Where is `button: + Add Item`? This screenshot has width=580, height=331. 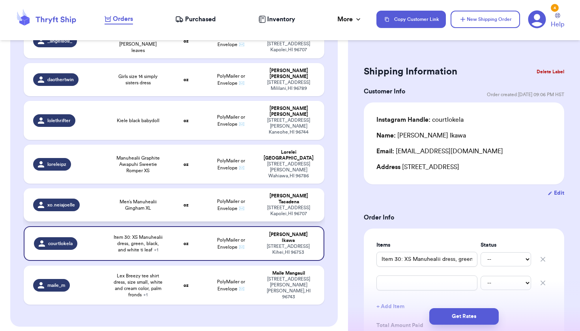
button: + Add Item is located at coordinates (464, 307).